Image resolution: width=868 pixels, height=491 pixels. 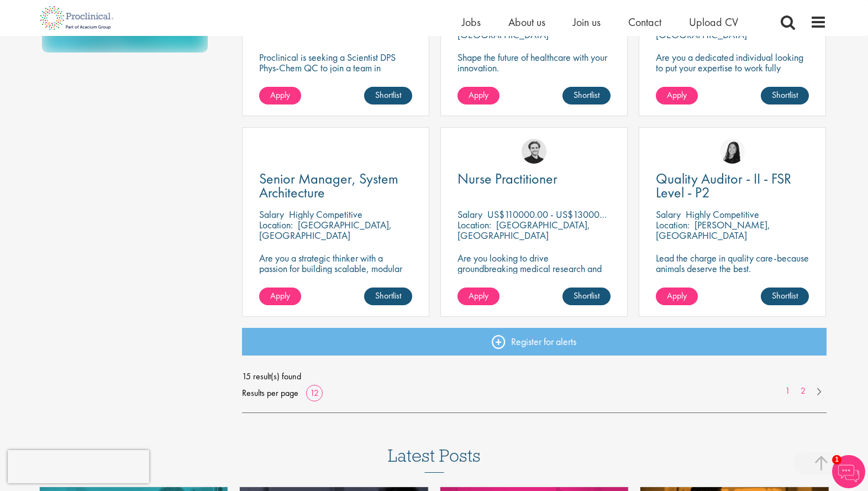 I want to click on a: Senior Manager, System Architecture, so click(x=335, y=185).